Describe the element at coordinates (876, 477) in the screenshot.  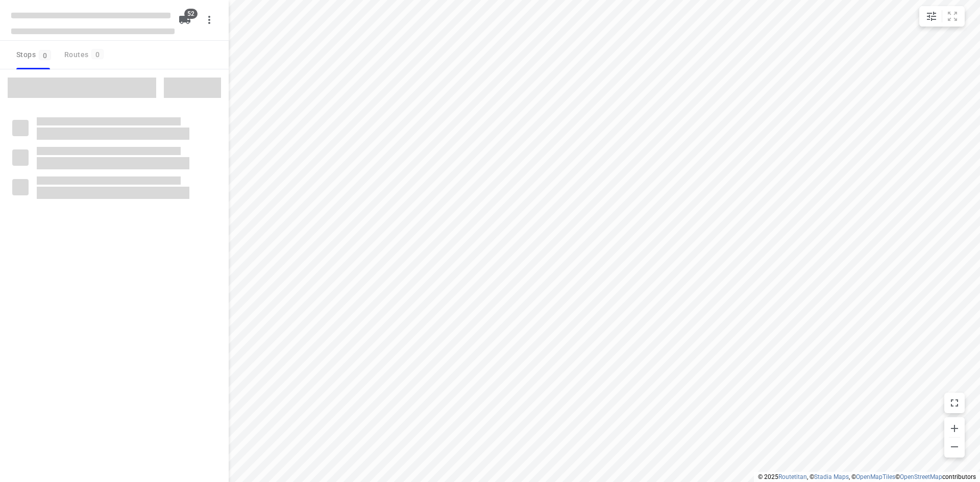
I see `a: OpenMapTiles` at that location.